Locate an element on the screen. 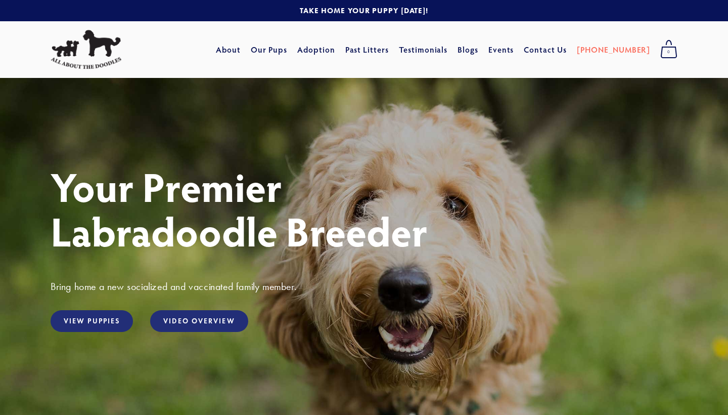  a: Testimonials is located at coordinates (423, 50).